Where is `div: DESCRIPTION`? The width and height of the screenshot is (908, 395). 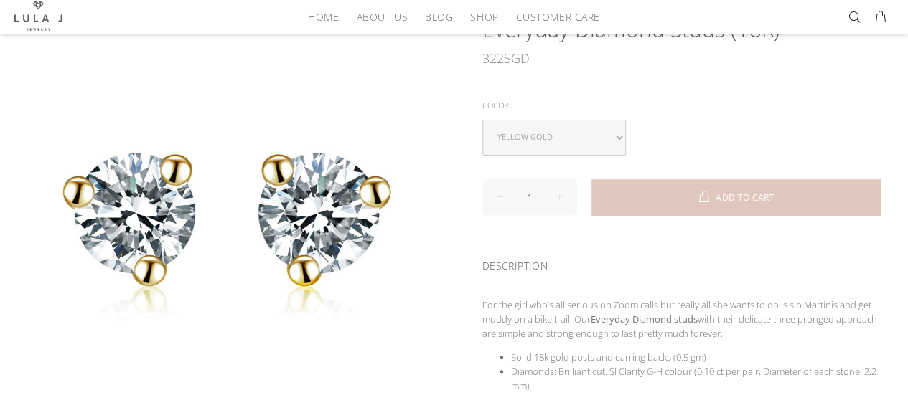
div: DESCRIPTION is located at coordinates (681, 263).